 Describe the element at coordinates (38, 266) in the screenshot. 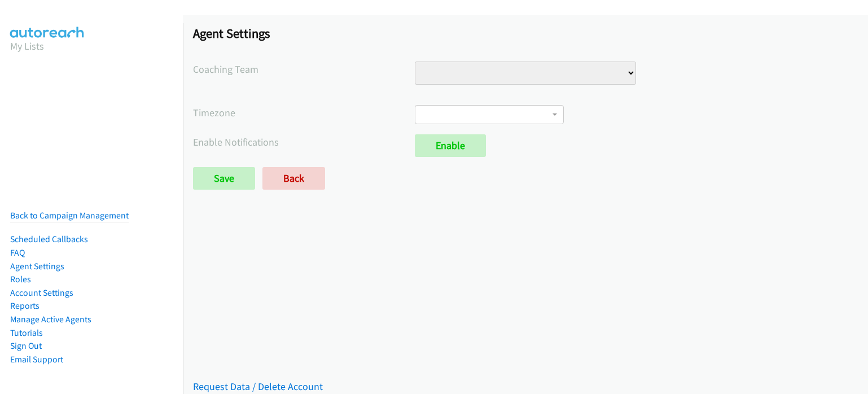

I see `a: Agent Settings` at that location.